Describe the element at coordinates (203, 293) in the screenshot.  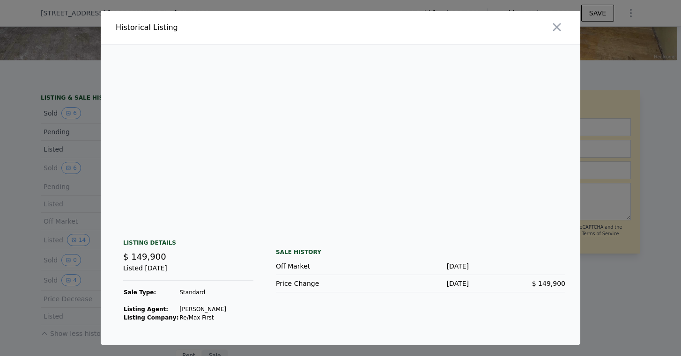
I see `td: Standard` at that location.